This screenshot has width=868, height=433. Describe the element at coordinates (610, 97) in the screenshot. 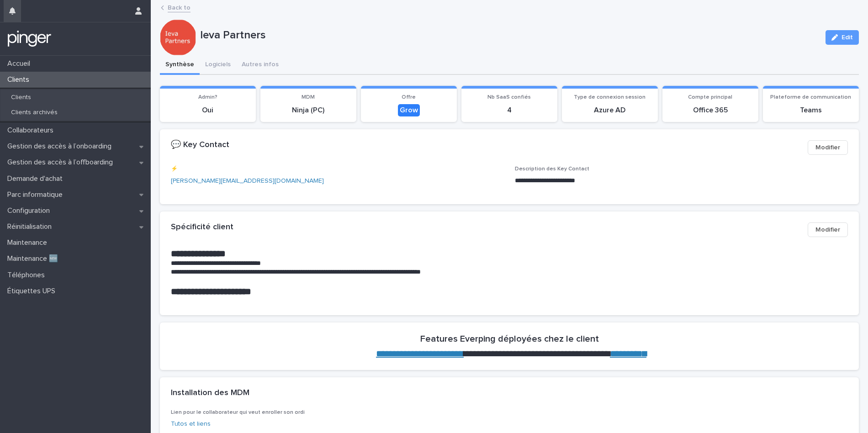

I see `span: Type de connexion session` at that location.